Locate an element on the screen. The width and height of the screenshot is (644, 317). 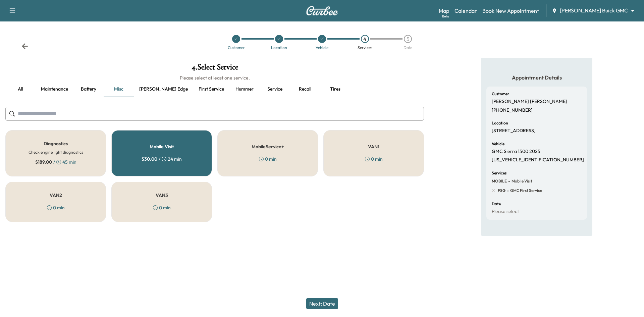
p: Please select is located at coordinates (505, 212).